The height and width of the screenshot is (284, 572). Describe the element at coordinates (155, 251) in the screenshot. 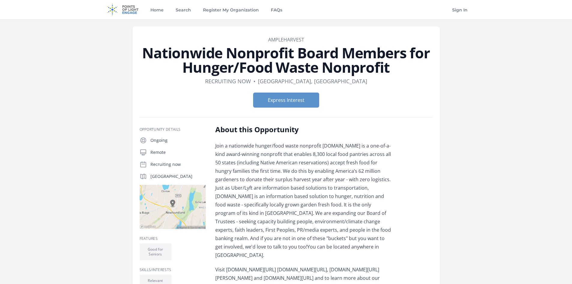

I see `li: Good for Seniors` at that location.